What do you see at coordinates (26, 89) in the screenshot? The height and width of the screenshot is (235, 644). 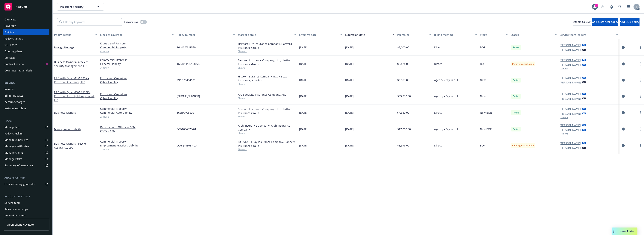 I see `a: Invoices` at bounding box center [26, 89].